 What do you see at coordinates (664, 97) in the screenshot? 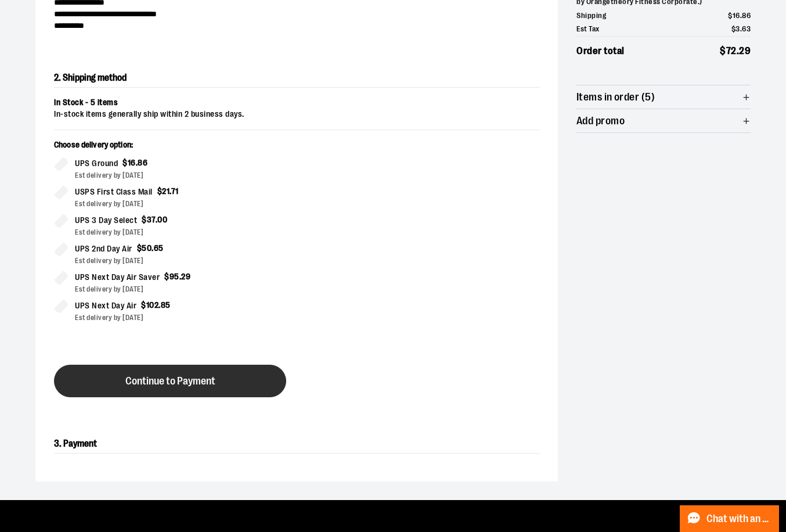
I see `button: Items in order (5)` at bounding box center [664, 97].